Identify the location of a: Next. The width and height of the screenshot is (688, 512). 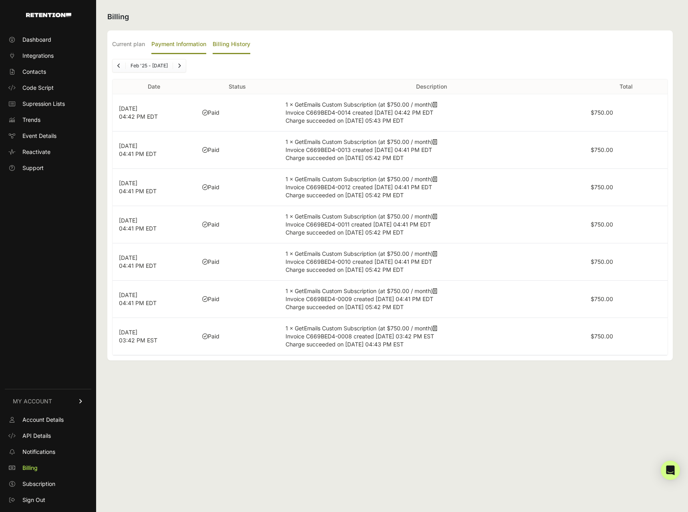
(179, 66).